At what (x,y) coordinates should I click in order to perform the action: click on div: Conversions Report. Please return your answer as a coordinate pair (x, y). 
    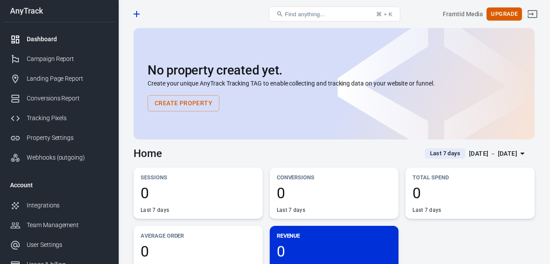
    Looking at the image, I should click on (67, 98).